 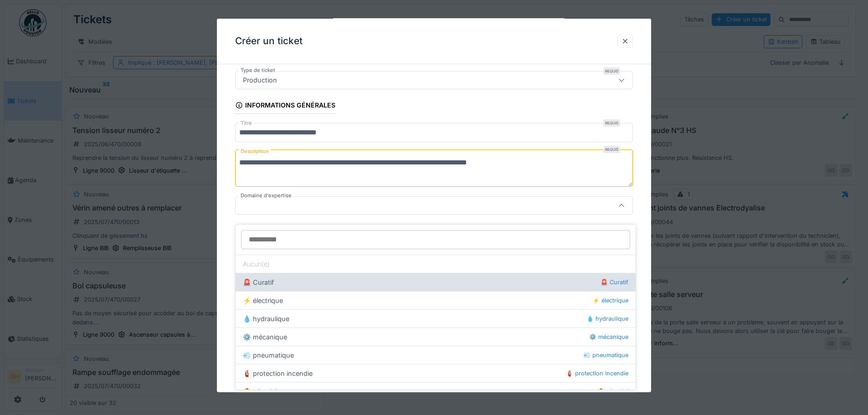 I want to click on div: 🧯 protection incendie, so click(x=435, y=373).